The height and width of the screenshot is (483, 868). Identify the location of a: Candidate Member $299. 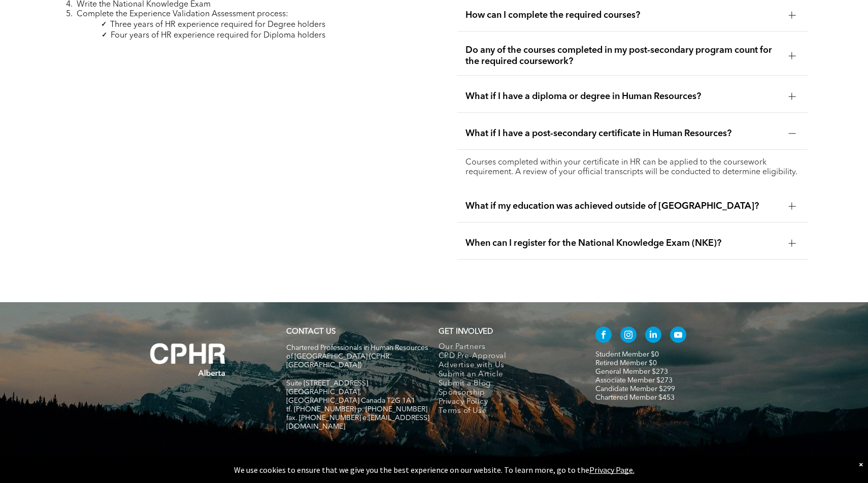
(635, 389).